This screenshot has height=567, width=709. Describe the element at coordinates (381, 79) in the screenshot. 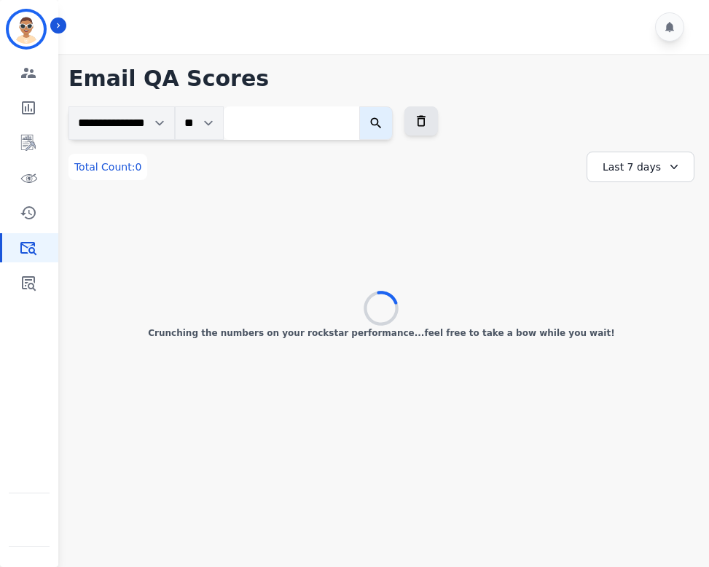

I see `h1: Email QA Scores` at that location.